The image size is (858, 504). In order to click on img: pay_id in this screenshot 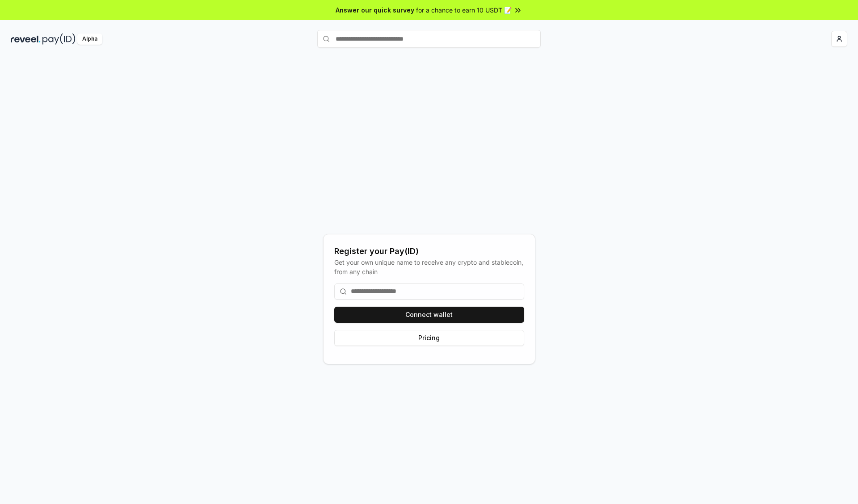, I will do `click(59, 39)`.